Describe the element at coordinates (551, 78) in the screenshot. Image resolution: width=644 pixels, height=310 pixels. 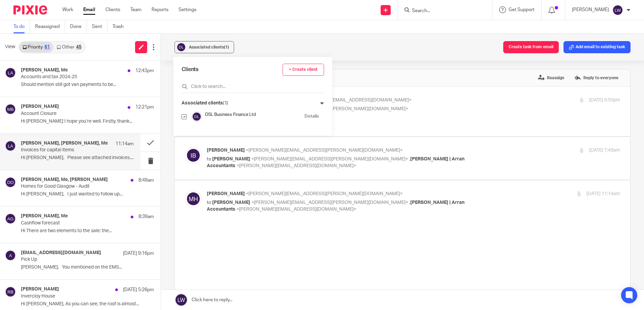
I see `label: Reassign` at that location.